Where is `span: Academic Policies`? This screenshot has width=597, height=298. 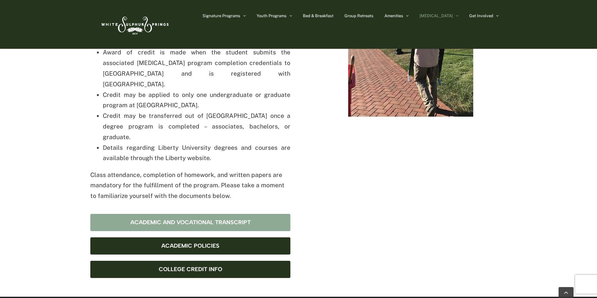 span: Academic Policies is located at coordinates (190, 246).